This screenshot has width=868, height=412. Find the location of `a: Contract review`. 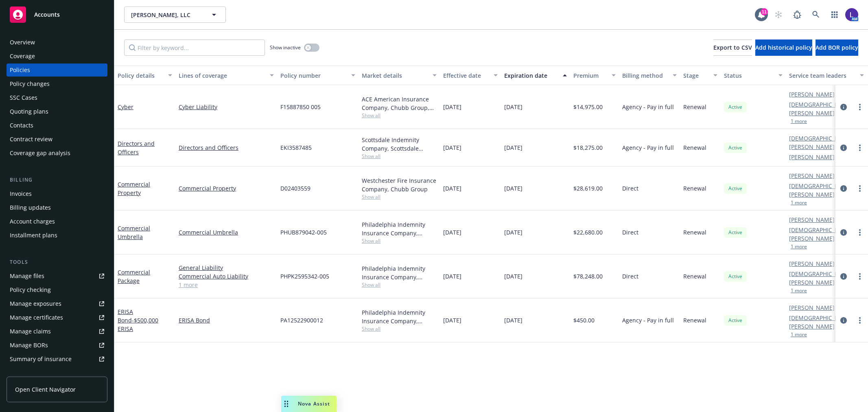

a: Contract review is located at coordinates (57, 139).